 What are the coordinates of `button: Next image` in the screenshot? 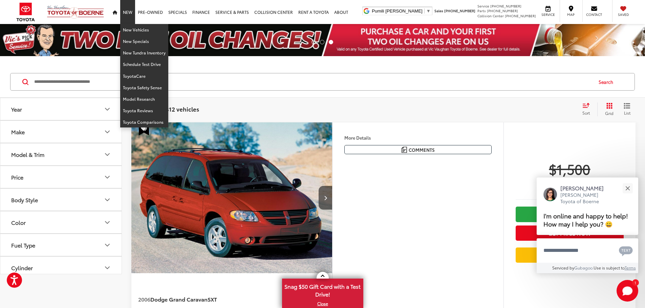 It's located at (325, 198).